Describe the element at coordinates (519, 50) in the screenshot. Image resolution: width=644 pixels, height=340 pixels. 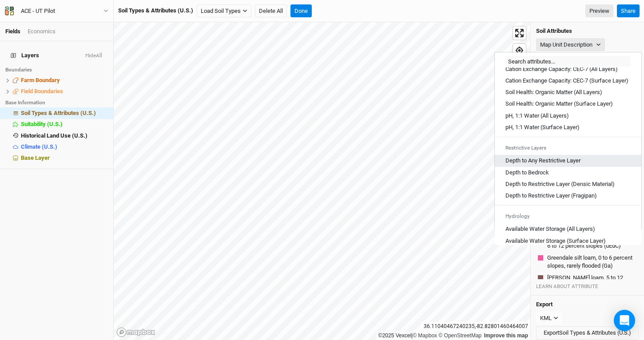
I see `button: Find my location` at that location.